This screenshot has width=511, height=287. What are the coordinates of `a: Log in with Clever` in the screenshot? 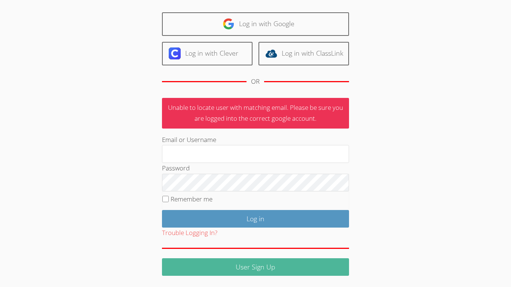 It's located at (207, 53).